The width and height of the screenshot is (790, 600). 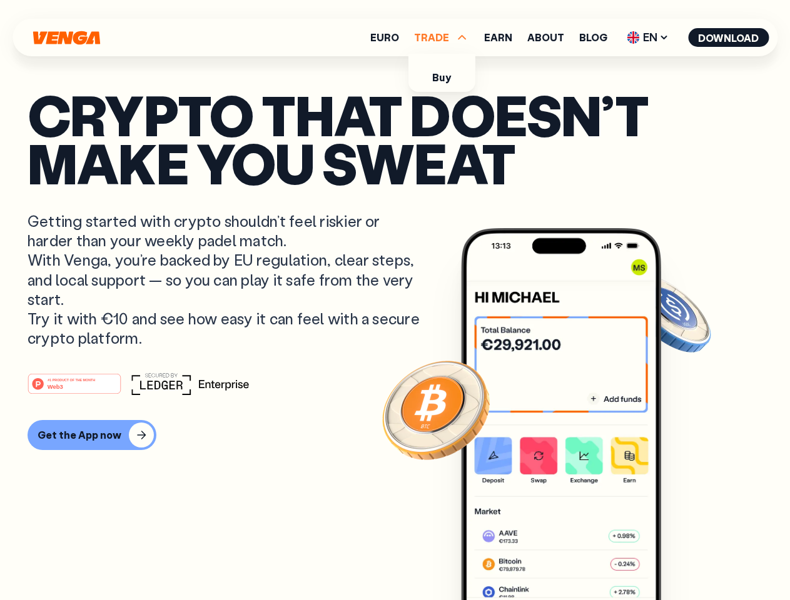 What do you see at coordinates (55, 386) in the screenshot?
I see `tspan: Web3` at bounding box center [55, 386].